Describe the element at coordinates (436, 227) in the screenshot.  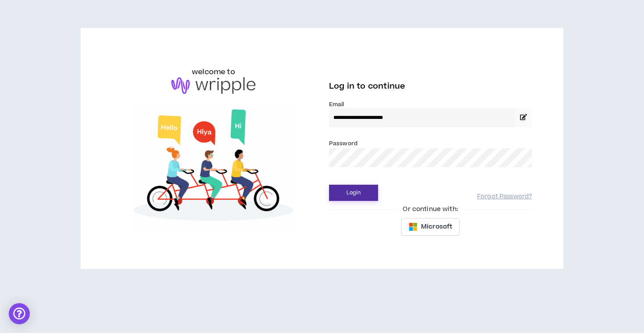
I see `span: Microsoft` at that location.